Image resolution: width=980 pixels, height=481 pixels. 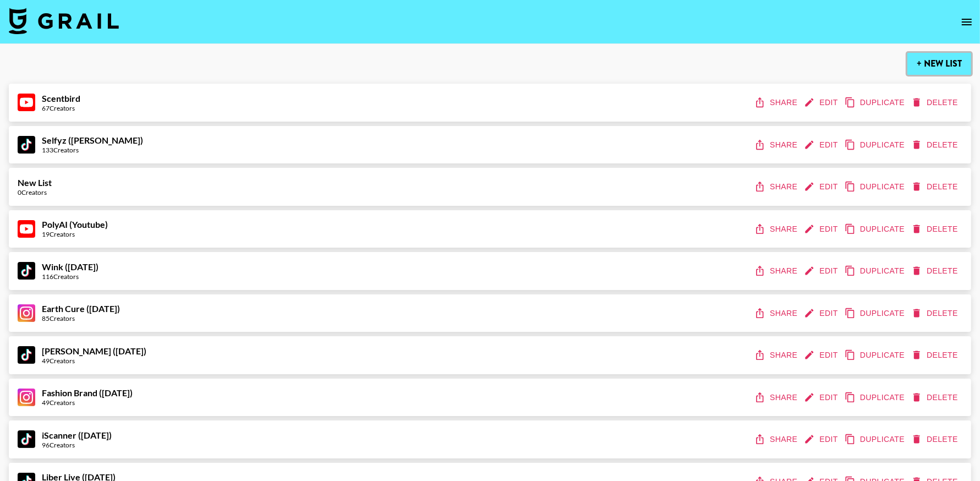 I want to click on div: 133 Creators, so click(x=93, y=150).